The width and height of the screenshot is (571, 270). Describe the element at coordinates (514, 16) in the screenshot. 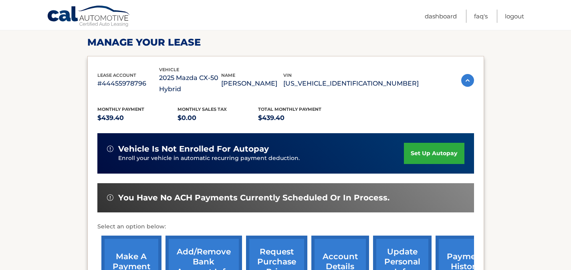

I see `a: Logout` at that location.